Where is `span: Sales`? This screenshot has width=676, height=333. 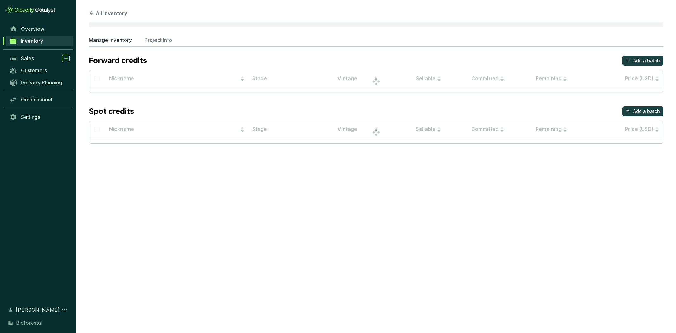
span: Sales is located at coordinates (27, 58).